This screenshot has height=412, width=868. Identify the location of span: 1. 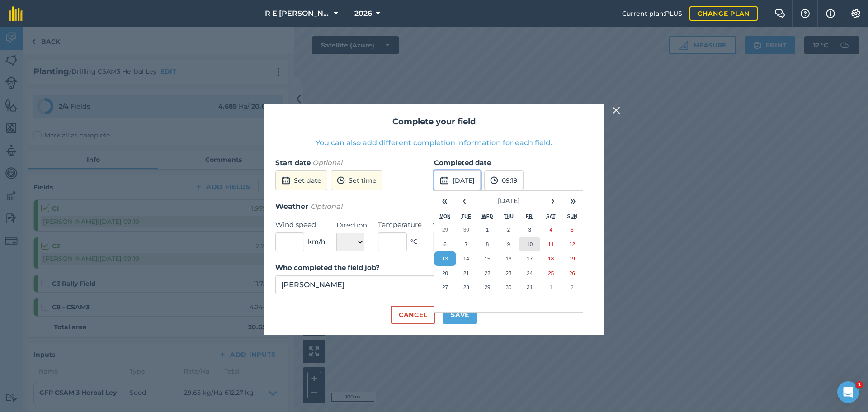
(859, 385).